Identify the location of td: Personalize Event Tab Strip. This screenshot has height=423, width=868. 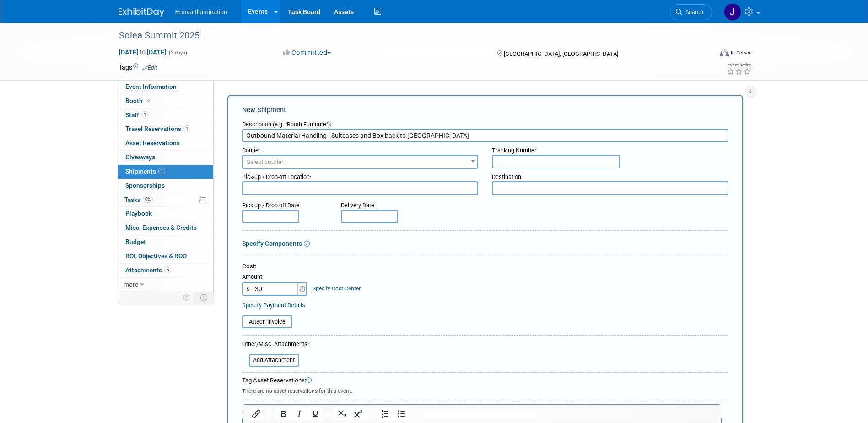
(187, 298).